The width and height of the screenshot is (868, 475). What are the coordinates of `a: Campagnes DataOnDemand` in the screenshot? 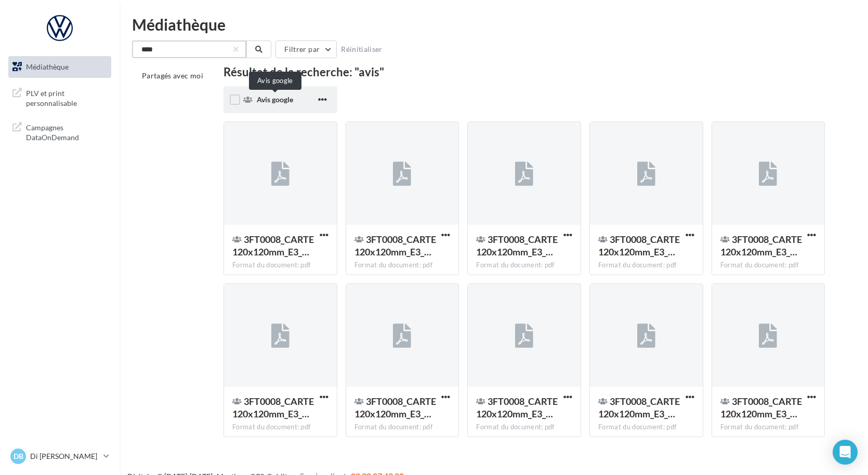 It's located at (60, 131).